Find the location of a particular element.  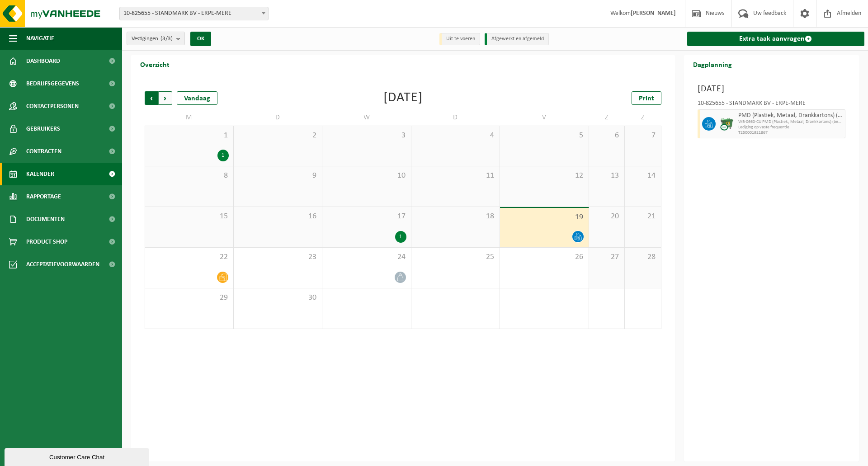

span: 16 is located at coordinates (278, 216).